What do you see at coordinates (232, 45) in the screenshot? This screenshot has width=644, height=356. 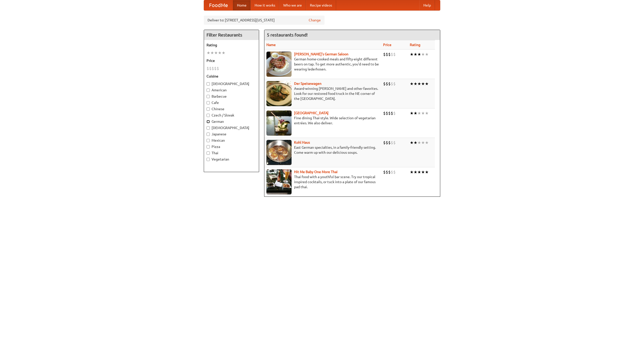 I see `h5: Rating` at bounding box center [232, 45].